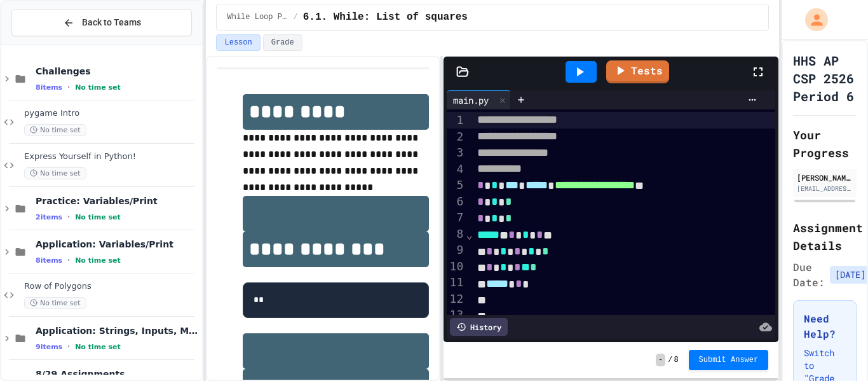 The width and height of the screenshot is (868, 381). Describe the element at coordinates (118, 374) in the screenshot. I see `span: 8/29 Assignments` at that location.